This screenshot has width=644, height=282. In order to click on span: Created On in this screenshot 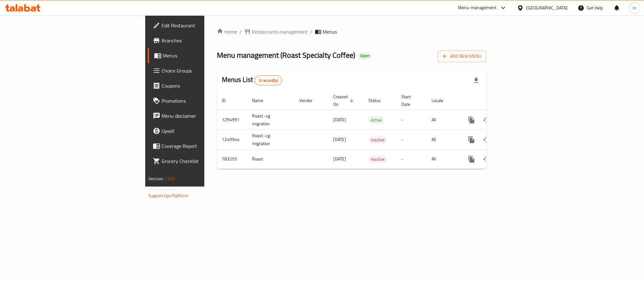, I will do `click(344, 101)`.